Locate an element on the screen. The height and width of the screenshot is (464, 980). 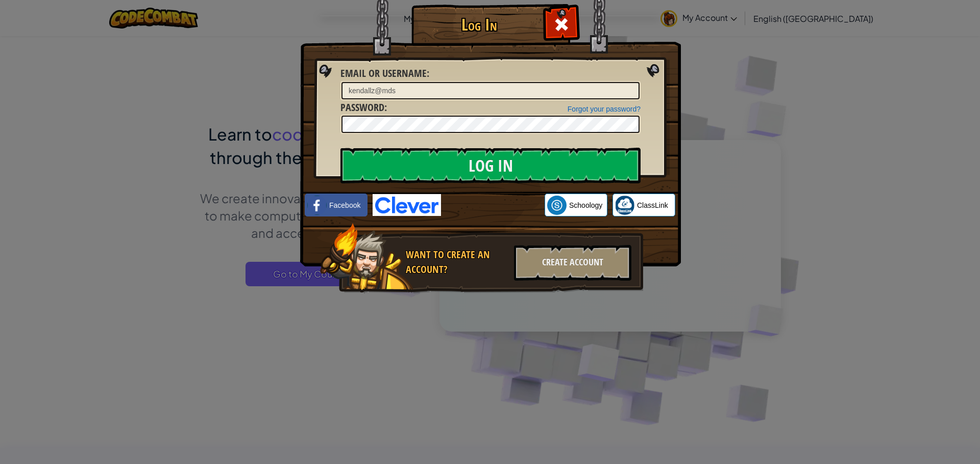
img: clever-logo-blue.png is located at coordinates (407, 205).